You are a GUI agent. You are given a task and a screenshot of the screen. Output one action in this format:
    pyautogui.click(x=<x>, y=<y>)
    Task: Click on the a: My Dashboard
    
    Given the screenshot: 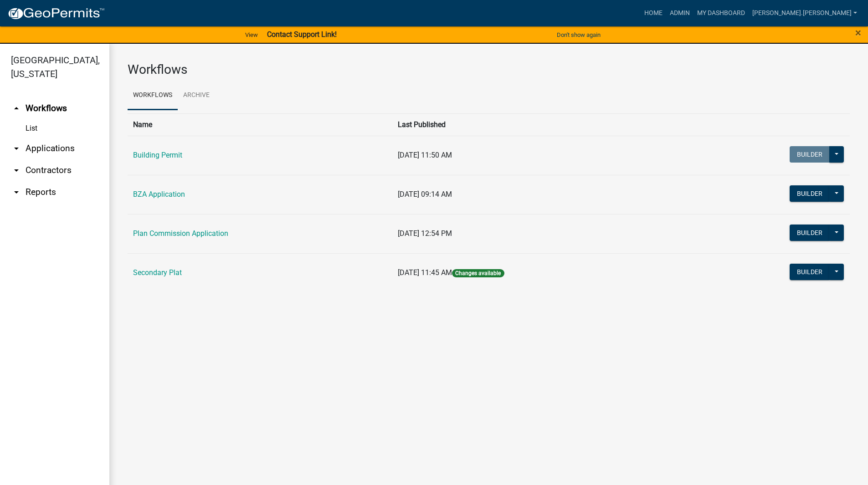 What is the action you would take?
    pyautogui.click(x=721, y=14)
    